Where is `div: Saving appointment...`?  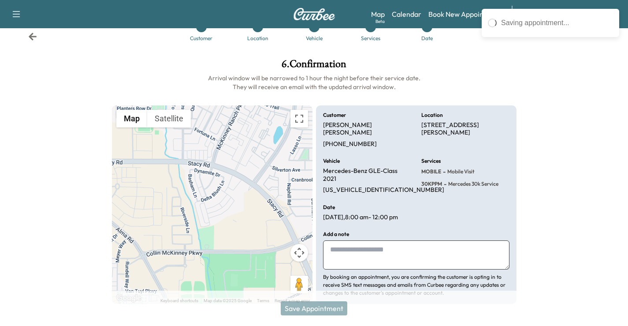
div: Saving appointment... is located at coordinates (557, 23).